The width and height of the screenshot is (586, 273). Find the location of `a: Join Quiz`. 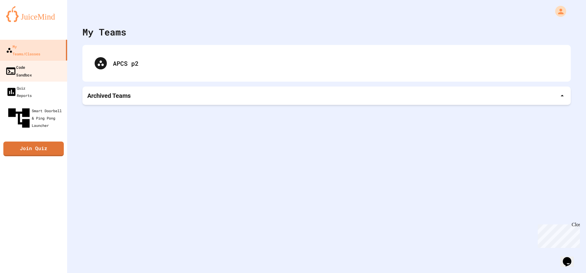

a: Join Quiz is located at coordinates (34, 149).